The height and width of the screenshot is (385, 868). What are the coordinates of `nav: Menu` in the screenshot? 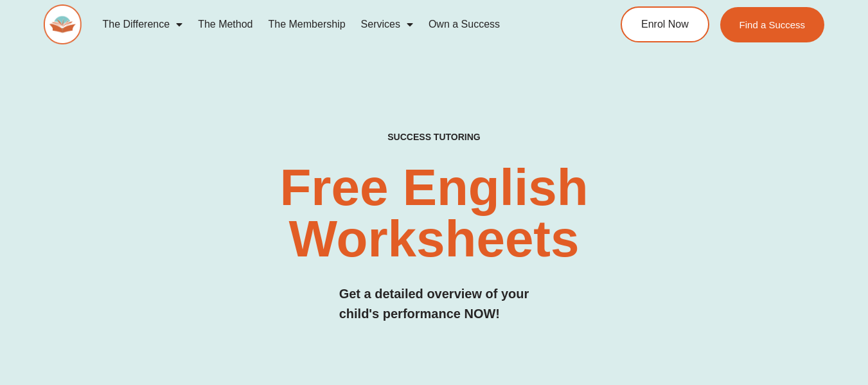 It's located at (335, 24).